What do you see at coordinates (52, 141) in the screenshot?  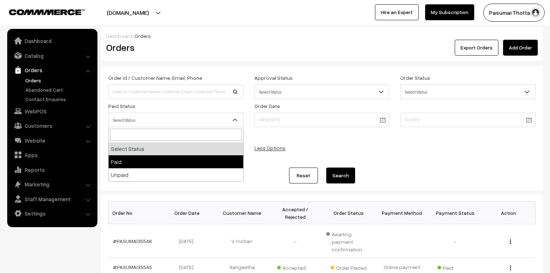 I see `a: Website` at bounding box center [52, 141].